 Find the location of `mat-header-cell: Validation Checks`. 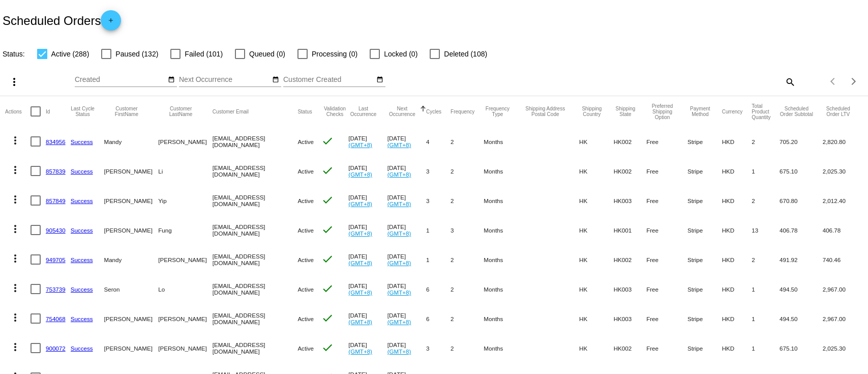

mat-header-cell: Validation Checks is located at coordinates (335, 112).